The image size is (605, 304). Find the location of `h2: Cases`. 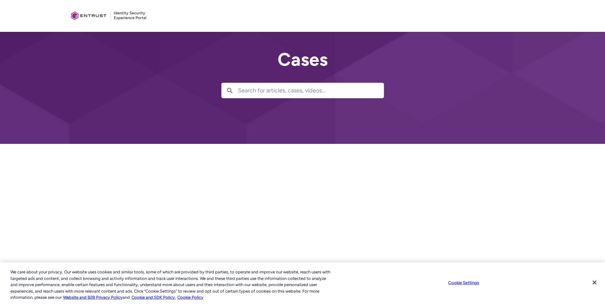

h2: Cases is located at coordinates (303, 60).